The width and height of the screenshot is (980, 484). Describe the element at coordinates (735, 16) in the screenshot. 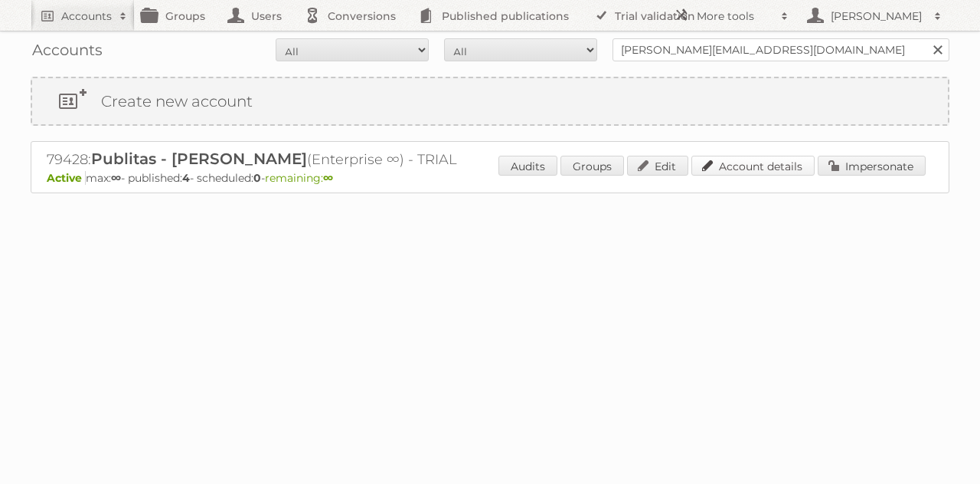

I see `h2: More tools` at that location.